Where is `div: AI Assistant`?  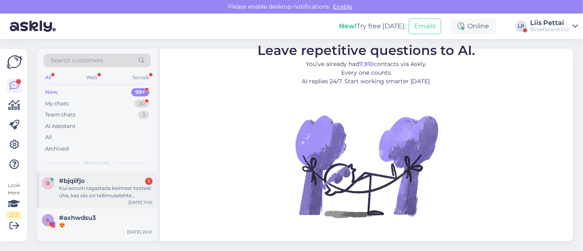 div: AI Assistant is located at coordinates (60, 126).